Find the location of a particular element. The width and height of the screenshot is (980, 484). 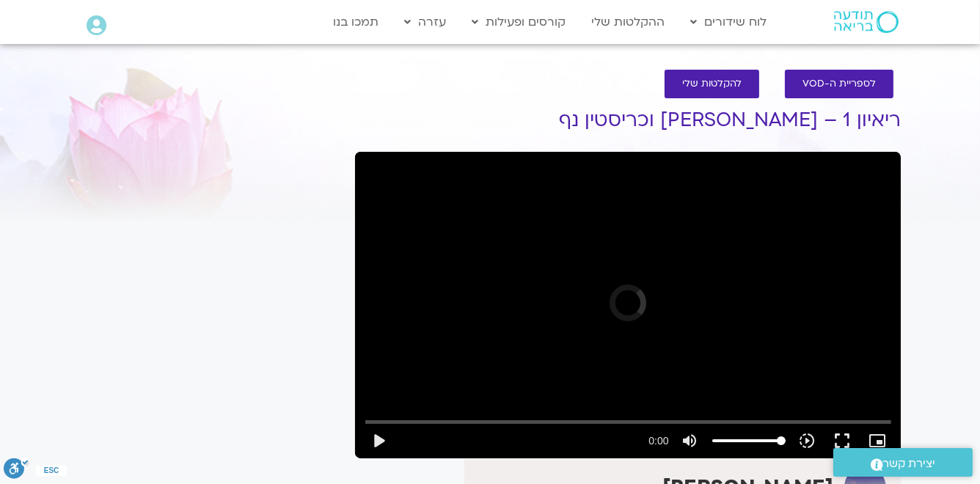

a: להקלטות שלי is located at coordinates (712, 84).